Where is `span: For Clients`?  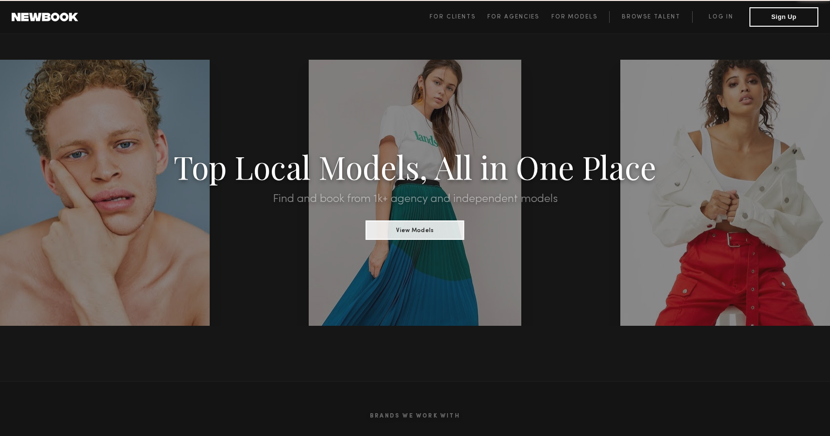 span: For Clients is located at coordinates (452, 17).